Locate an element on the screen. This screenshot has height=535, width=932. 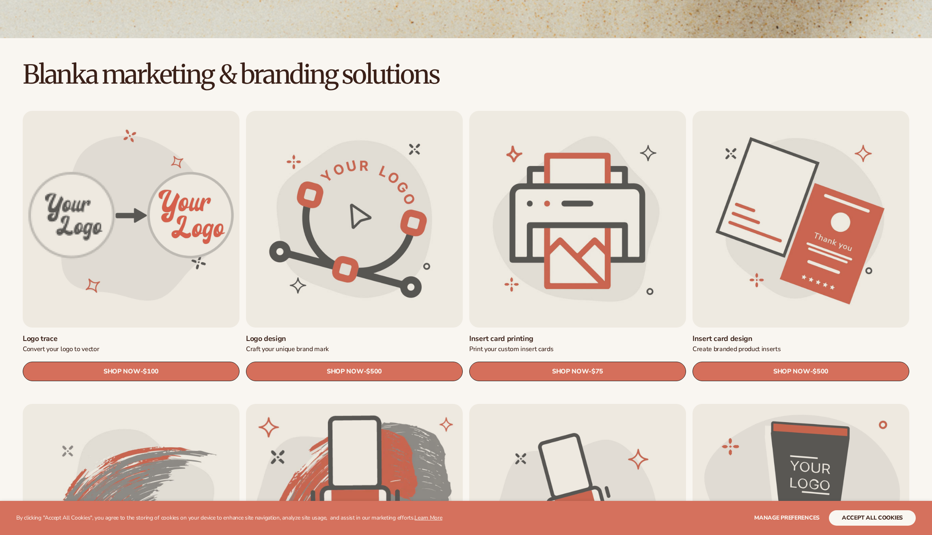
a: Insert card printing is located at coordinates (578, 338).